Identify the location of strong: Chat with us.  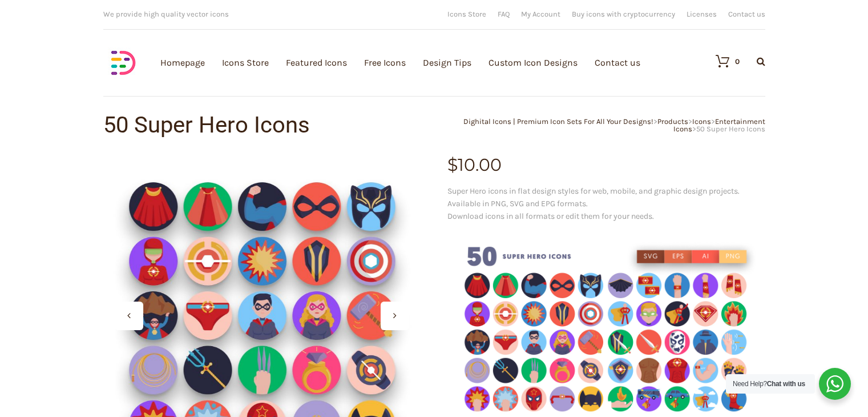
(786, 384).